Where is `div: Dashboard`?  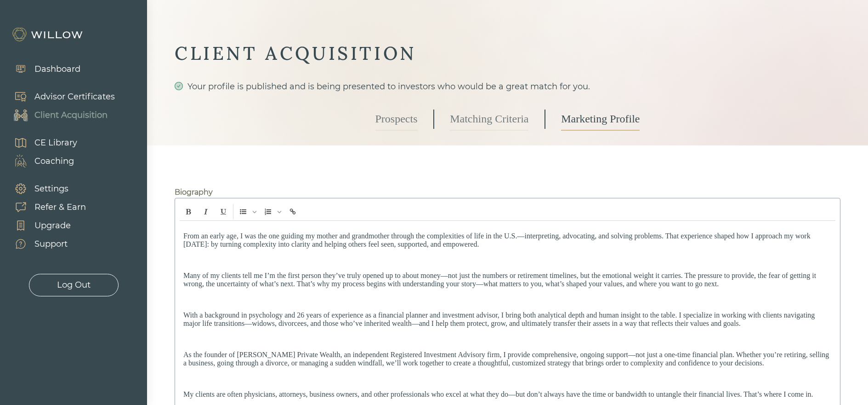 div: Dashboard is located at coordinates (58, 69).